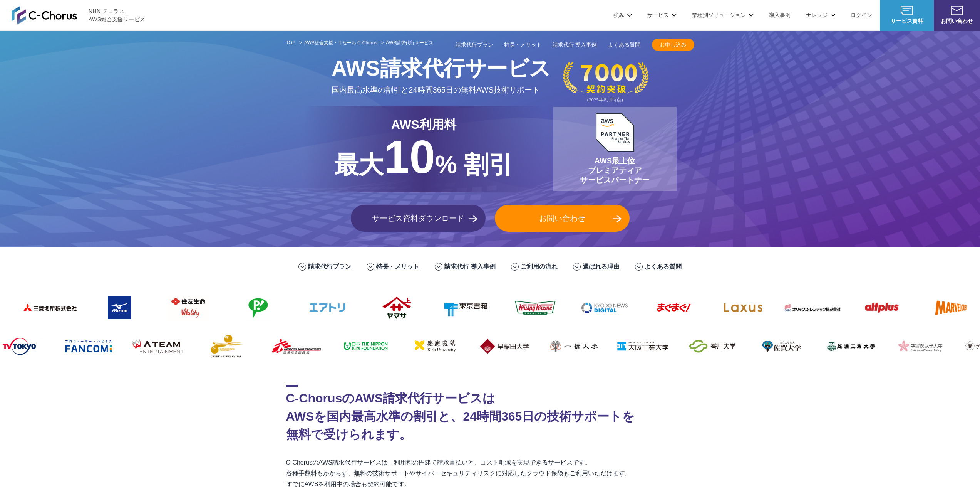  Describe the element at coordinates (879, 307) in the screenshot. I see `img: オルトプラス` at that location.